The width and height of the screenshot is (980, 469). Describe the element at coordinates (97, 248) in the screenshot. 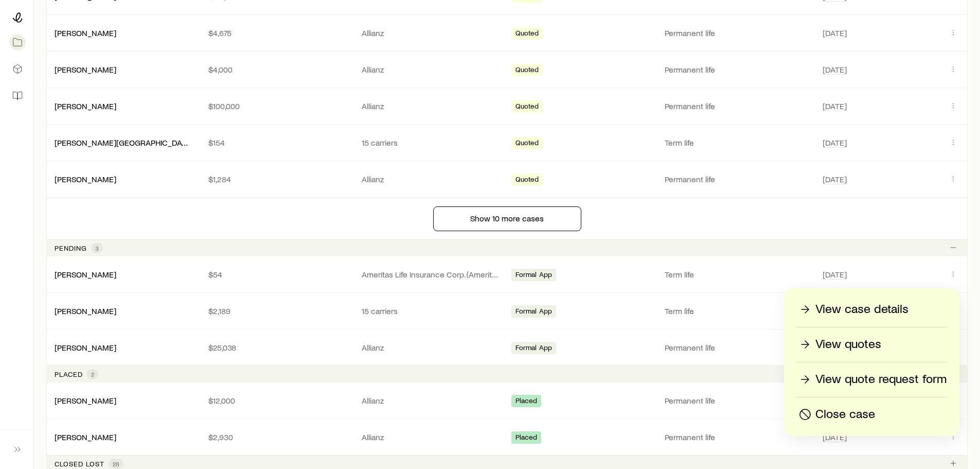

I see `span: 3` at that location.